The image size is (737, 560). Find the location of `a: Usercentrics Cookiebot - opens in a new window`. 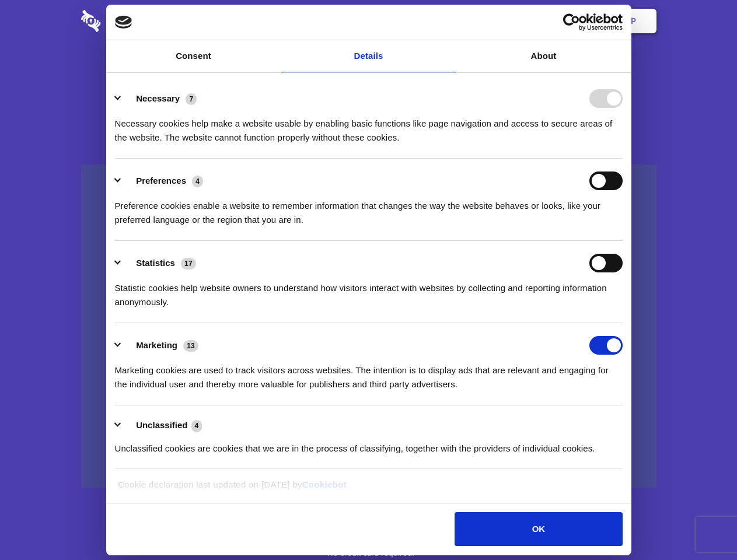

a: Usercentrics Cookiebot - opens in a new window is located at coordinates (571, 22).